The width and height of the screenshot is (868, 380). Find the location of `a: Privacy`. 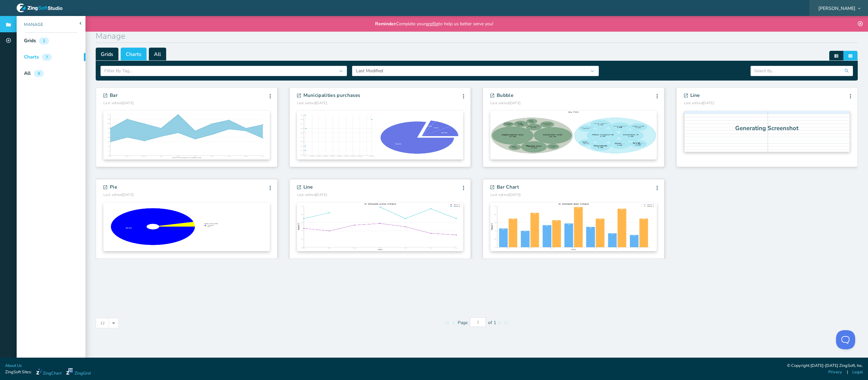

a: Privacy is located at coordinates (835, 372).